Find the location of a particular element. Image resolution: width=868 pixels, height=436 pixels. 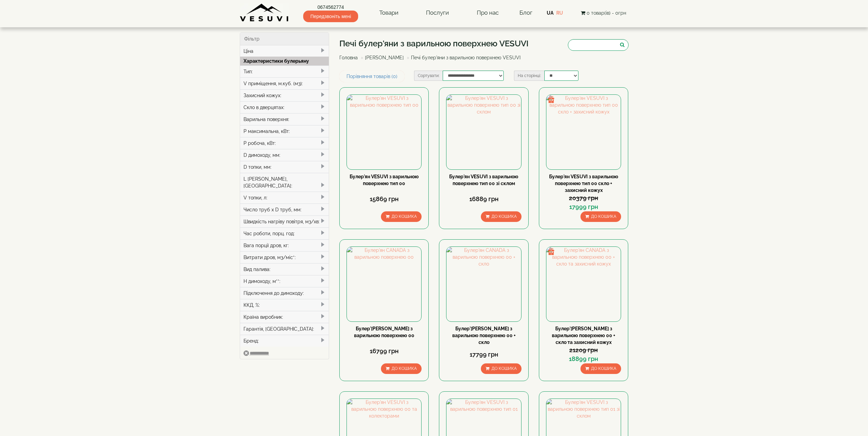

div: Бренд: is located at coordinates (285, 341).